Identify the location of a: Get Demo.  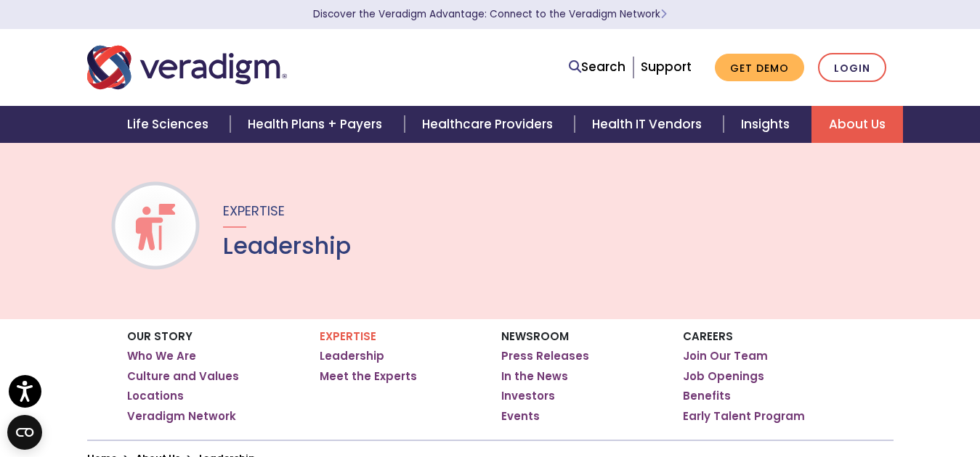
(759, 67).